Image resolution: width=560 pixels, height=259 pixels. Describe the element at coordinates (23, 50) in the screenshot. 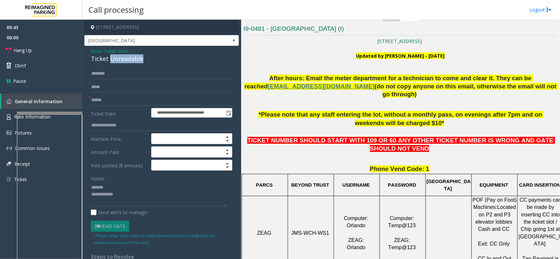

I see `span: Hang Up` at that location.